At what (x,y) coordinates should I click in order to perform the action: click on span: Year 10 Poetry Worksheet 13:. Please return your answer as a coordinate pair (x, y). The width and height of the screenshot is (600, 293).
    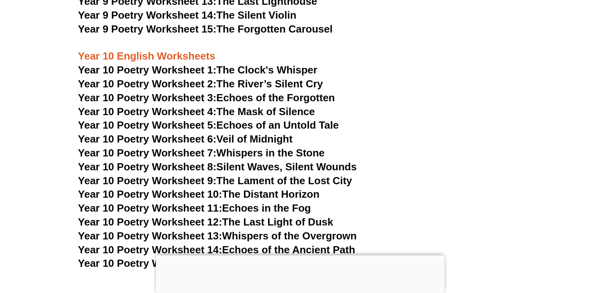
    Looking at the image, I should click on (150, 236).